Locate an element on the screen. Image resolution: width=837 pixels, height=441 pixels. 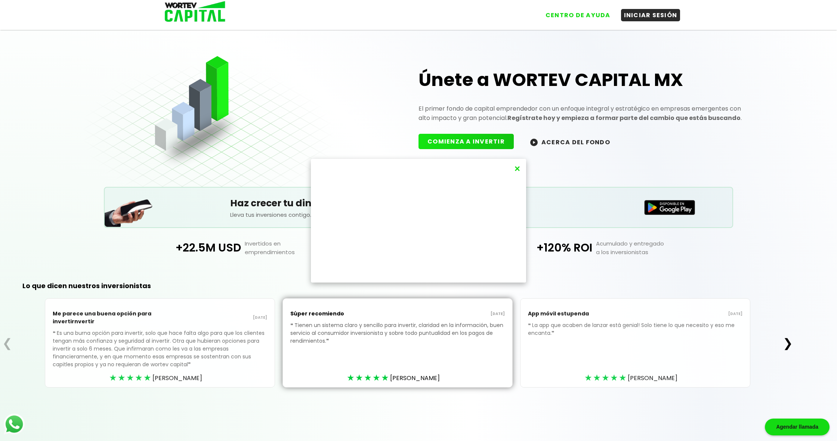
button: CENTRO DE AYUDA is located at coordinates (578, 15).